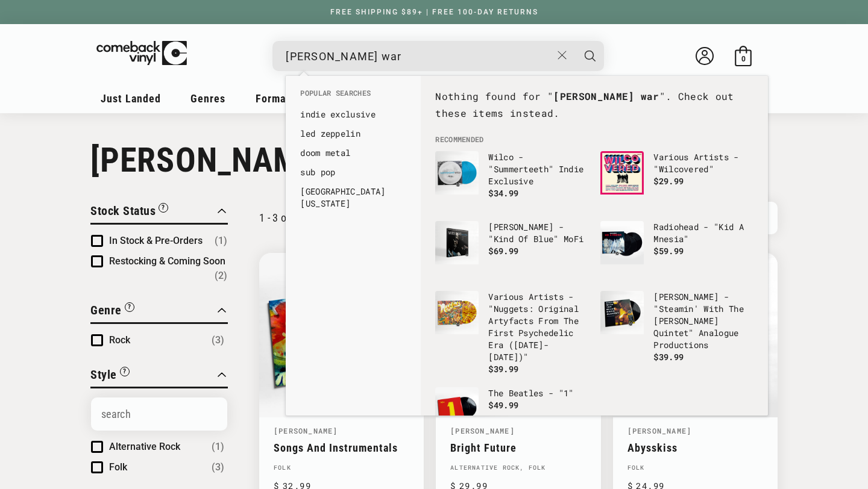  I want to click on img: Wilco - "Summerteeth" Indie Exclusive, so click(456, 173).